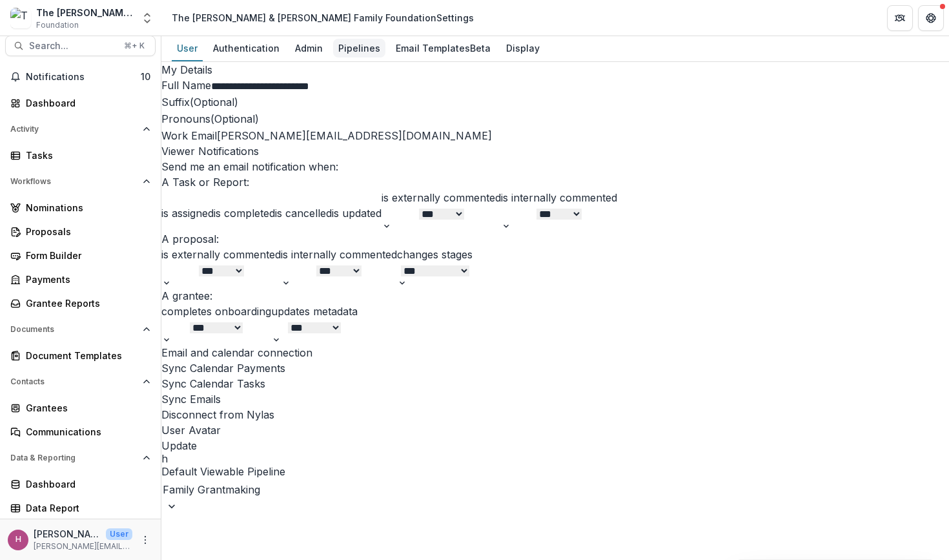 The image size is (949, 560). Describe the element at coordinates (58, 25) in the screenshot. I see `span: Foundation` at that location.